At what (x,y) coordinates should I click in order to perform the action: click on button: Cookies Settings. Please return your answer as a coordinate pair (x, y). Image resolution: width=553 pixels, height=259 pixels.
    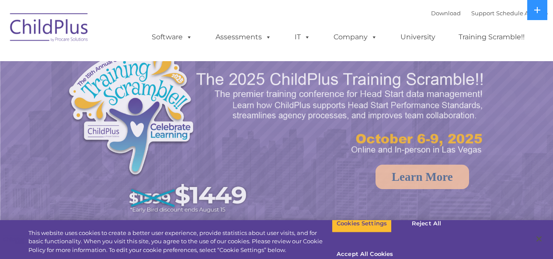
    Looking at the image, I should click on (362, 224).